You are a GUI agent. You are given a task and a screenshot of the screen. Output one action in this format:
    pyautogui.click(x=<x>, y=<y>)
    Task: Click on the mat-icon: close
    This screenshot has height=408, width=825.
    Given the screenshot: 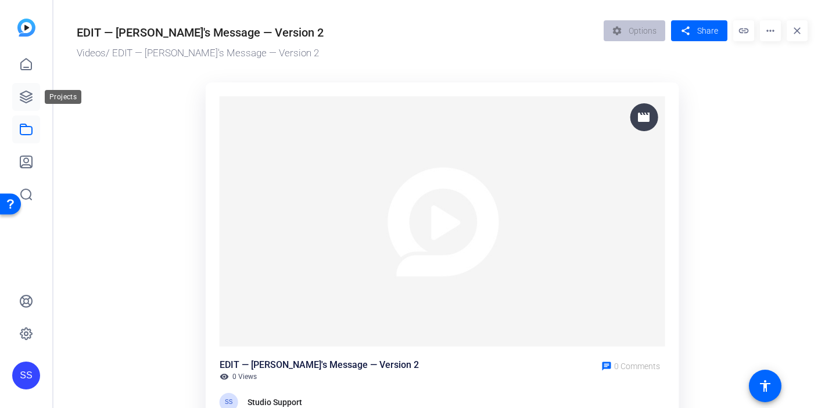 What is the action you would take?
    pyautogui.click(x=797, y=31)
    